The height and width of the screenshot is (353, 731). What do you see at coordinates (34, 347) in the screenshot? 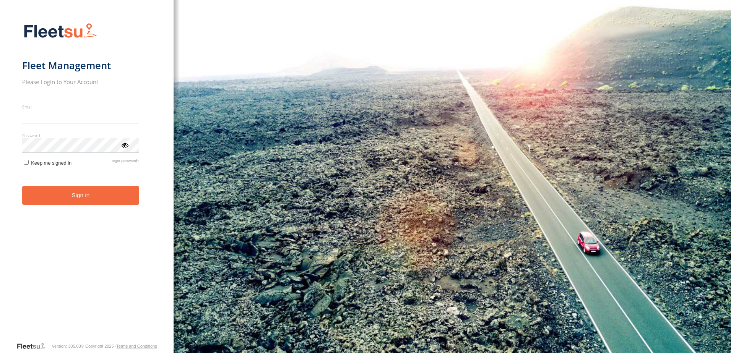
I see `a: Visit our Website` at bounding box center [34, 347].